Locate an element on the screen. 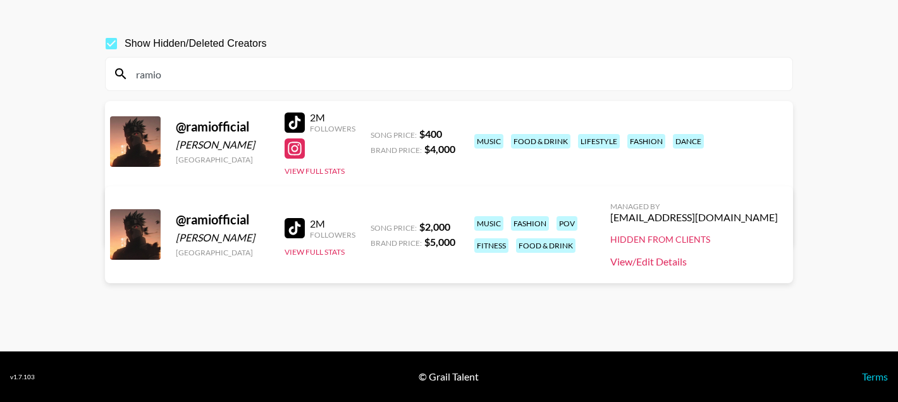  a: Terms is located at coordinates (875, 376).